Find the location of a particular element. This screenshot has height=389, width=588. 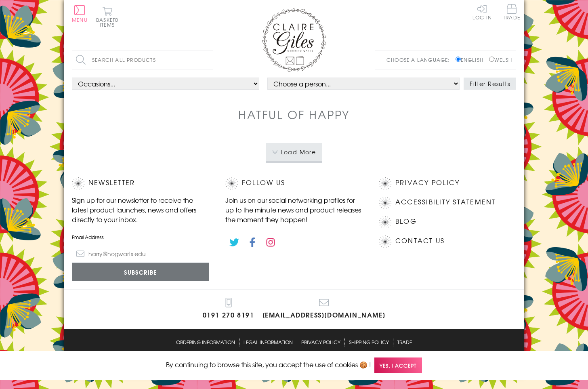

input: Search is located at coordinates (209, 59).